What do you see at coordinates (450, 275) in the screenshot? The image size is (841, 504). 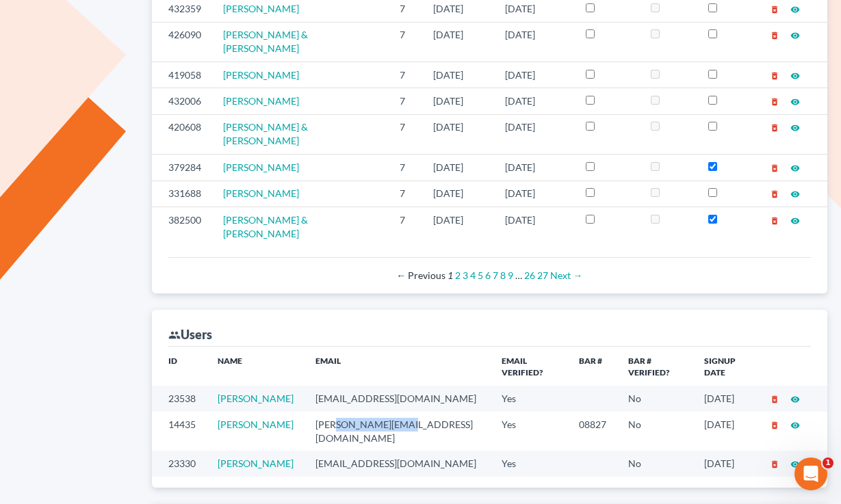 I see `em: Page 1` at bounding box center [450, 275].